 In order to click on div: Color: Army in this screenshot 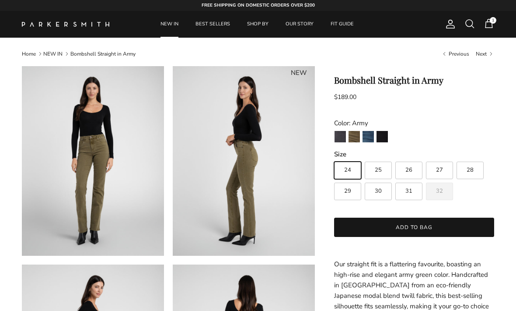, I will do `click(414, 123)`.